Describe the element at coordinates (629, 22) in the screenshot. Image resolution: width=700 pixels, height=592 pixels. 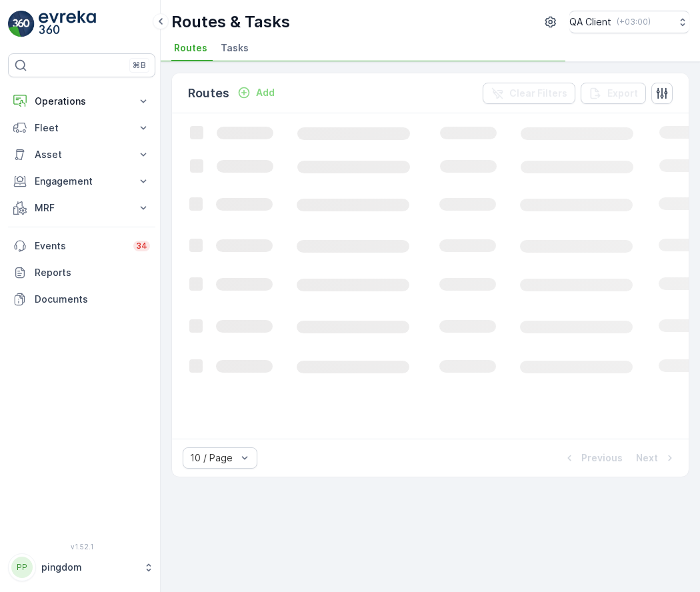
I see `button: QA Client(+03:00)` at that location.